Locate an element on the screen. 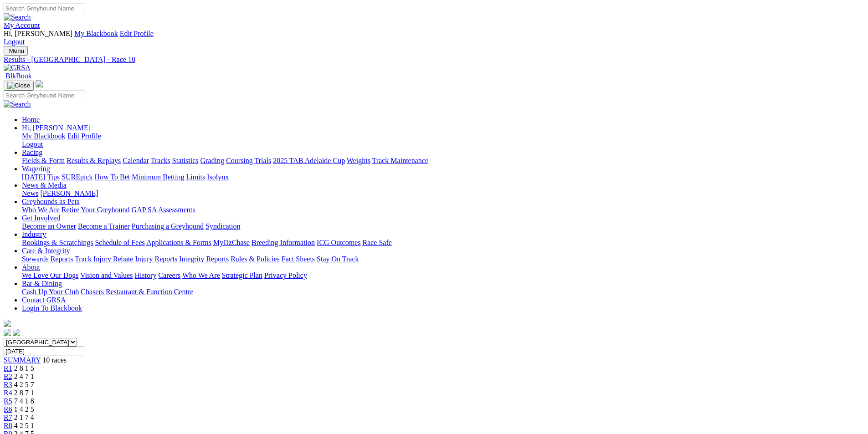  a: Become an Owner is located at coordinates (48, 226).